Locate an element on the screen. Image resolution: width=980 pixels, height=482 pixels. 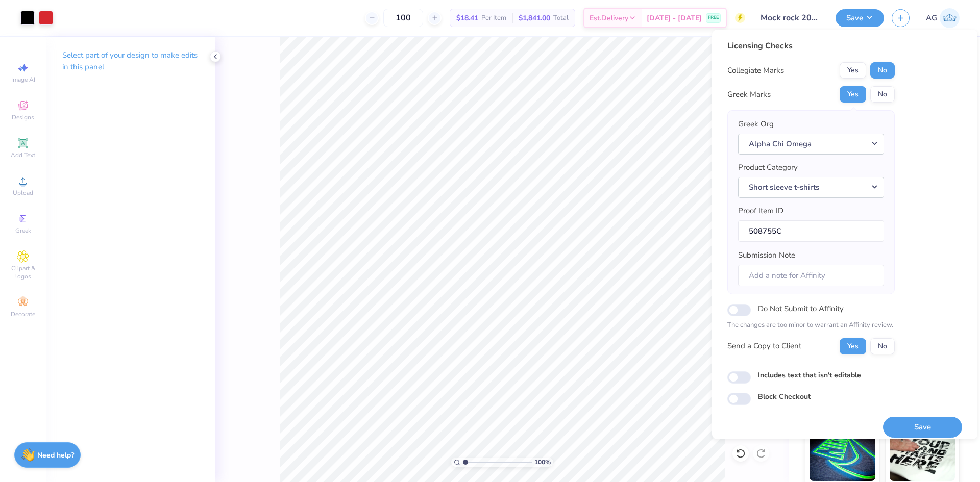
span: Total is located at coordinates (561, 18).